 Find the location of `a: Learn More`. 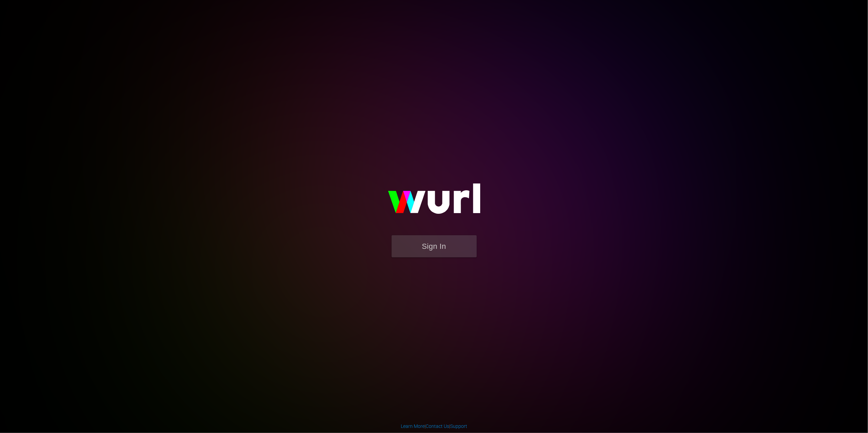

a: Learn More is located at coordinates (413, 426).